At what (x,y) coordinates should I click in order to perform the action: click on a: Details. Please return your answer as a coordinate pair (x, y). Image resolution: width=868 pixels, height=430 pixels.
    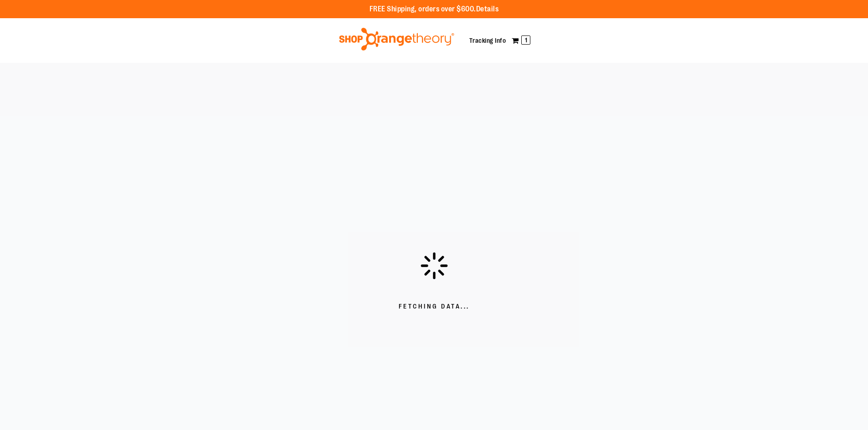
    Looking at the image, I should click on (487, 9).